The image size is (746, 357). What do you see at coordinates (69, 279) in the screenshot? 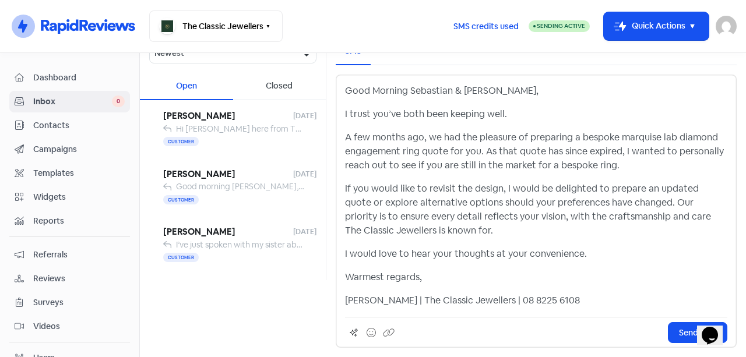
I see `a: Reviews` at bounding box center [69, 279].